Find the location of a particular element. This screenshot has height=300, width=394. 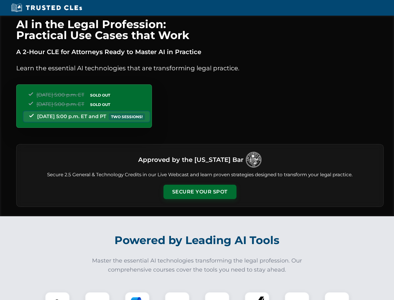

button: Secure Your Spot is located at coordinates (200, 192).